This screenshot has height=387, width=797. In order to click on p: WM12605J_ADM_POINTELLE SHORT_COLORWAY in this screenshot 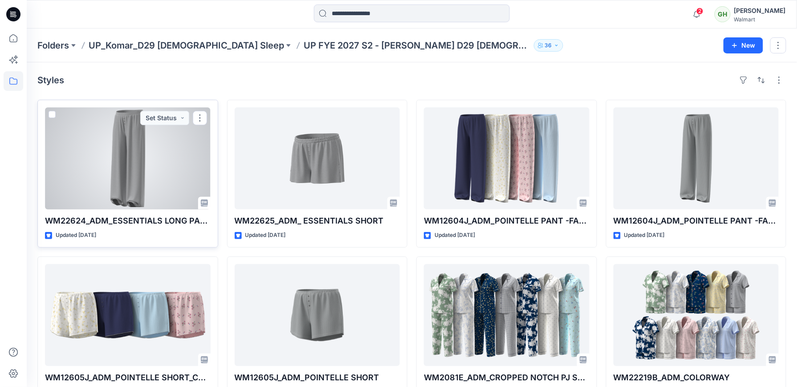, I will do `click(128, 377)`.